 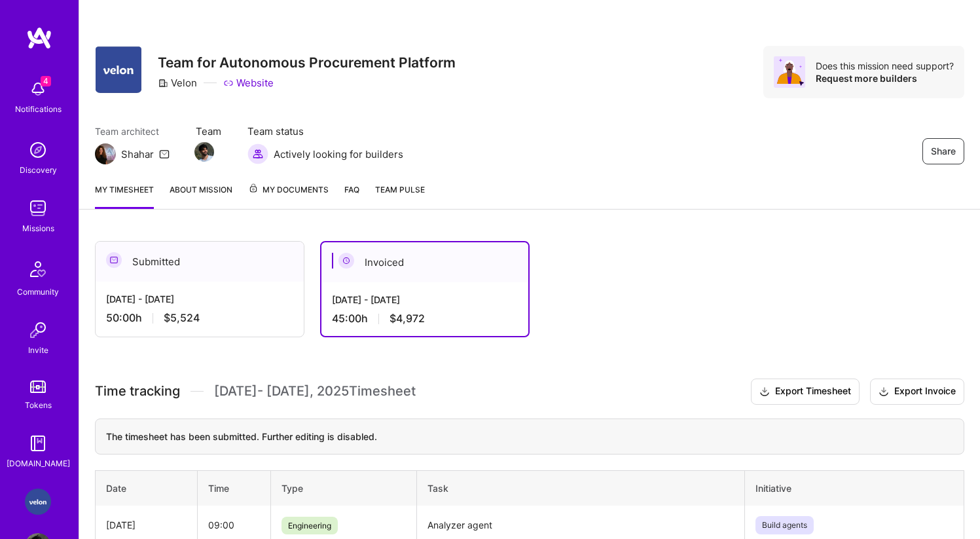 I want to click on img: Actively looking for builders, so click(x=257, y=153).